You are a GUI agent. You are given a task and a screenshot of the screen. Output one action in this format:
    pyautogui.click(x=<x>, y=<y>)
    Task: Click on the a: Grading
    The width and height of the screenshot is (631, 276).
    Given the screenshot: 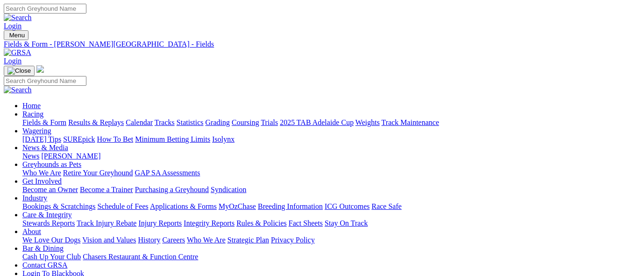 What is the action you would take?
    pyautogui.click(x=218, y=122)
    